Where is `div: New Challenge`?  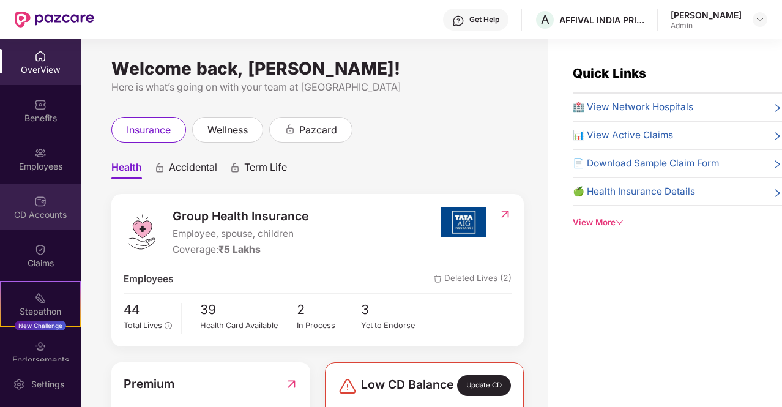
div: New Challenge is located at coordinates (40, 325).